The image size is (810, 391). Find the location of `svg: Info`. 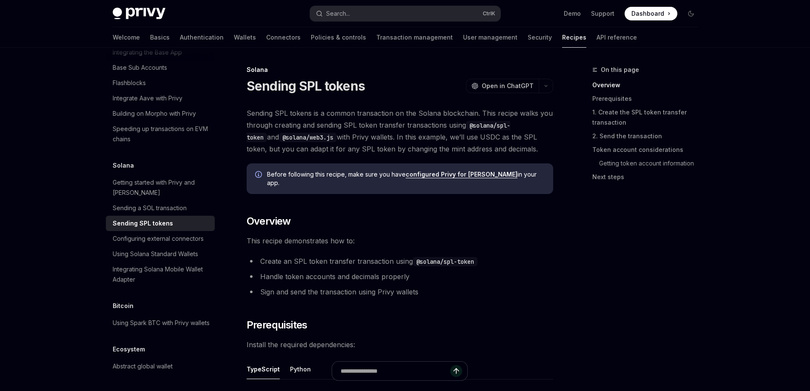

svg: Info is located at coordinates (259, 175).